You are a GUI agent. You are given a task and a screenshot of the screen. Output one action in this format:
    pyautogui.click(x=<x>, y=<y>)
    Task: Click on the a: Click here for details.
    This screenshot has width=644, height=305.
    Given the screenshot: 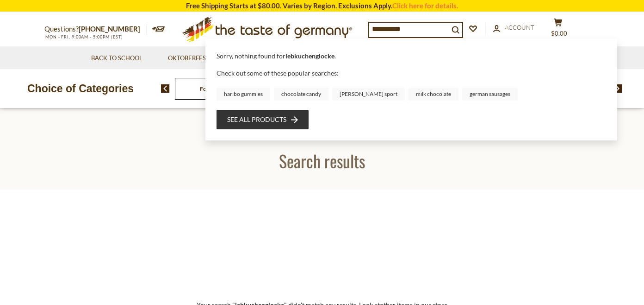 What is the action you would take?
    pyautogui.click(x=425, y=5)
    